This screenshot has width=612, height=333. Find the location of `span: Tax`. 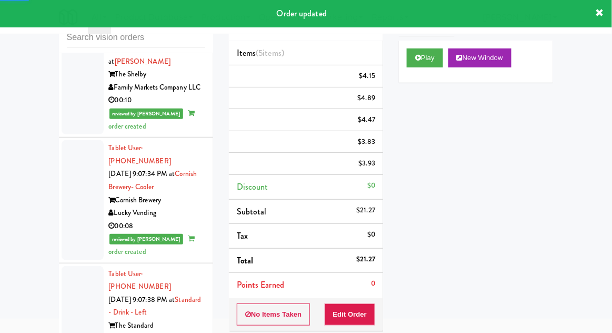

span: Tax is located at coordinates (242, 235).